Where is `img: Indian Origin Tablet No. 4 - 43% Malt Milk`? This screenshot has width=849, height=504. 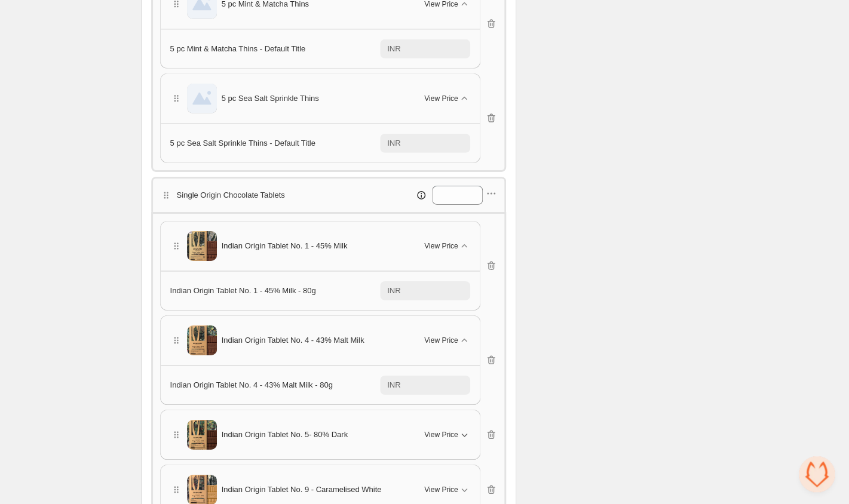
img: Indian Origin Tablet No. 4 - 43% Malt Milk is located at coordinates (202, 341).